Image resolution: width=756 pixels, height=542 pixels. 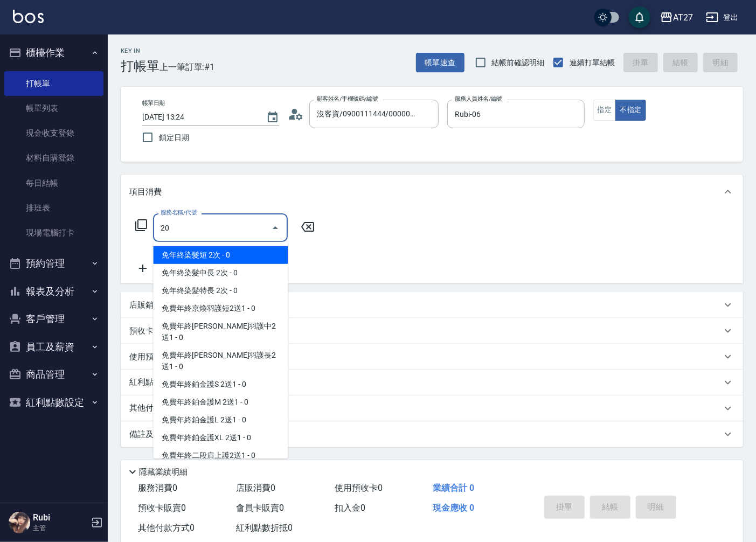 I want to click on img: Person, so click(x=19, y=523).